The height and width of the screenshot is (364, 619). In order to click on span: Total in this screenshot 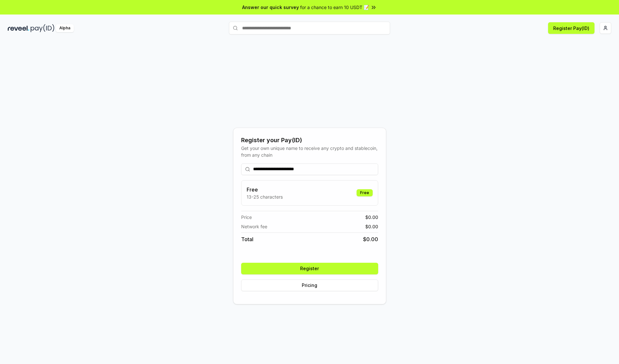, I will do `click(247, 239)`.